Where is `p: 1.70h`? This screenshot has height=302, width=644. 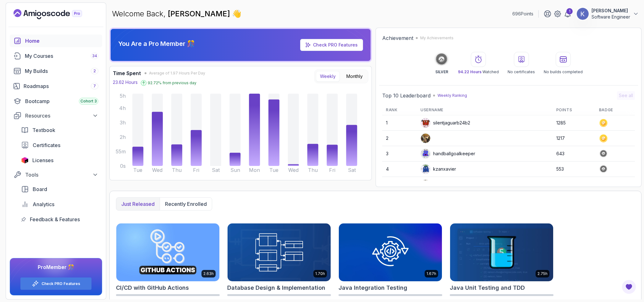 p: 1.70h is located at coordinates (320, 274).